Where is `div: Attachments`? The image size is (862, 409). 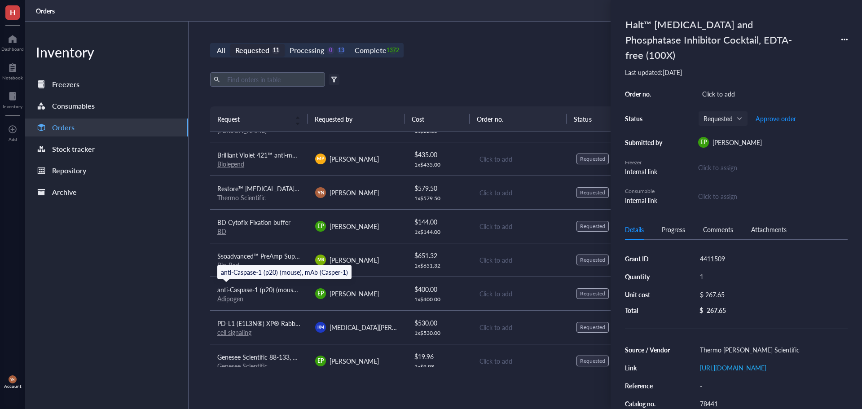 div: Attachments is located at coordinates (769, 229).